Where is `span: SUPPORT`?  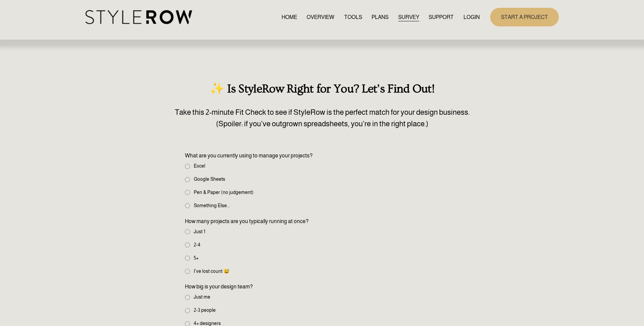 span: SUPPORT is located at coordinates (441, 17).